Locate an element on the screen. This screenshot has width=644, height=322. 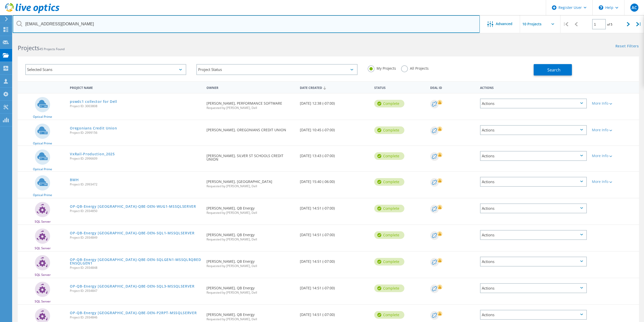
a: Reset Filters is located at coordinates (627, 46).